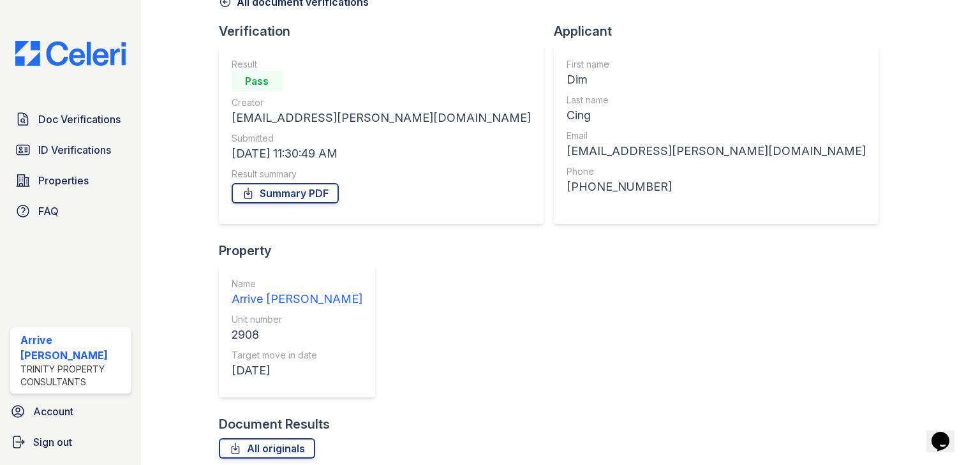  I want to click on div: Verification, so click(386, 32).